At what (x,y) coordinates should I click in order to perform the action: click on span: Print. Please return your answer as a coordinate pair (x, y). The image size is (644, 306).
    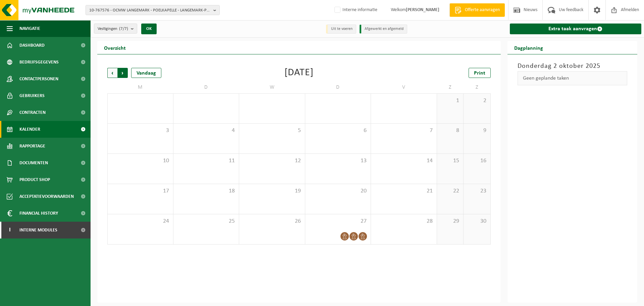
    Looking at the image, I should click on (480, 73).